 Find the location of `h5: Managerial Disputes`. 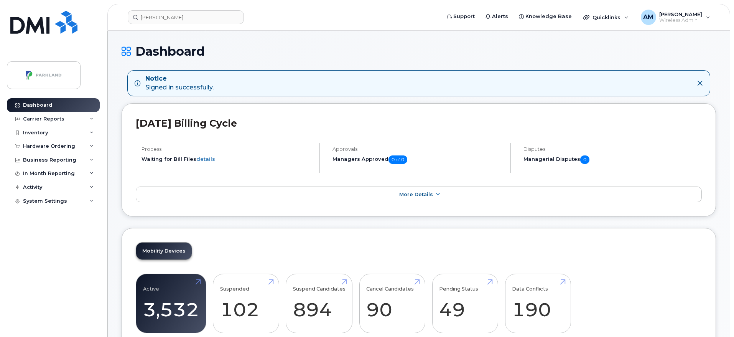

h5: Managerial Disputes is located at coordinates (613, 160).